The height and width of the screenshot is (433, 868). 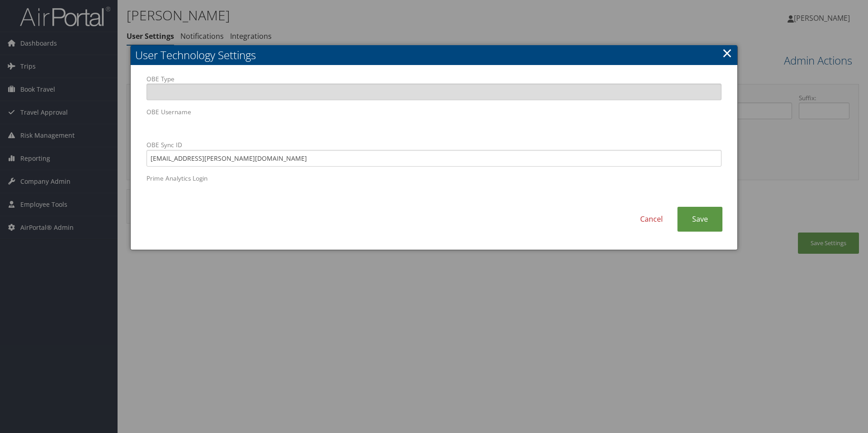 What do you see at coordinates (434, 187) in the screenshot?
I see `label: Prime Analytics Login` at bounding box center [434, 187].